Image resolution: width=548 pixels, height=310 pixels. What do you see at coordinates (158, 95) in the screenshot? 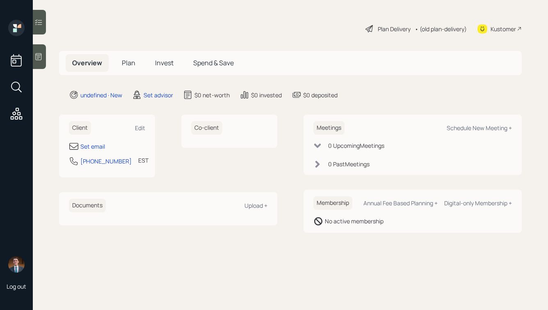
I see `div: Set advisor` at bounding box center [158, 95].